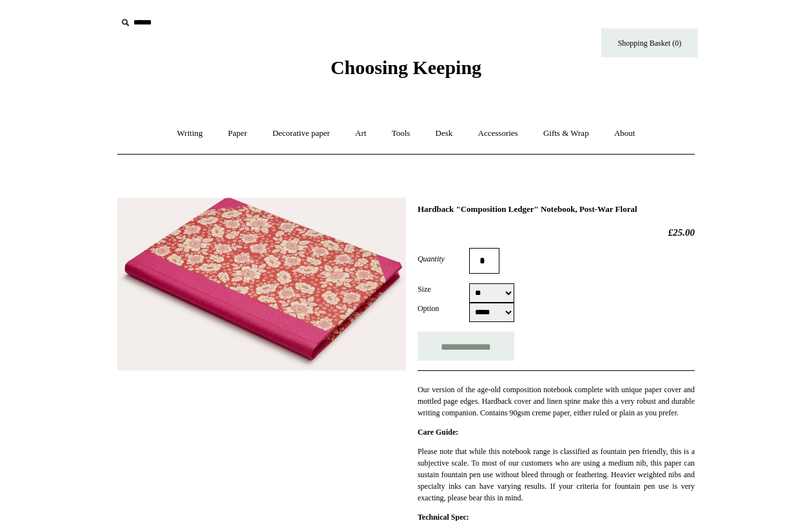 Image resolution: width=812 pixels, height=521 pixels. What do you see at coordinates (301, 133) in the screenshot?
I see `a: Decorative paper` at bounding box center [301, 133].